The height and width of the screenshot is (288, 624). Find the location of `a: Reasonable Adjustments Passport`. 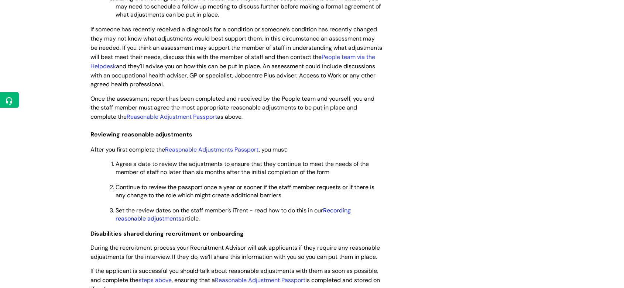

a: Reasonable Adjustments Passport is located at coordinates (212, 150).